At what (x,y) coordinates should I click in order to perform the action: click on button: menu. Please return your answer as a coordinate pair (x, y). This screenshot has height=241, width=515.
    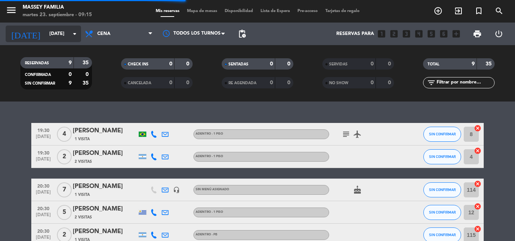
    Looking at the image, I should click on (11, 11).